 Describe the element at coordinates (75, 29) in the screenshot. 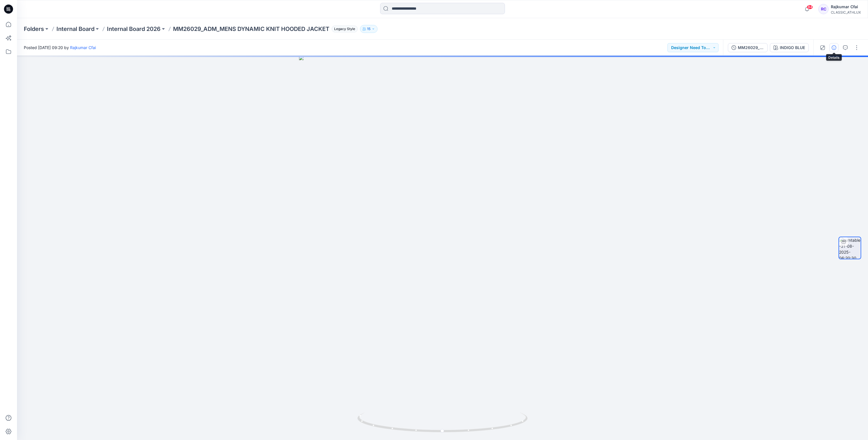

I see `a: Internal Board` at that location.